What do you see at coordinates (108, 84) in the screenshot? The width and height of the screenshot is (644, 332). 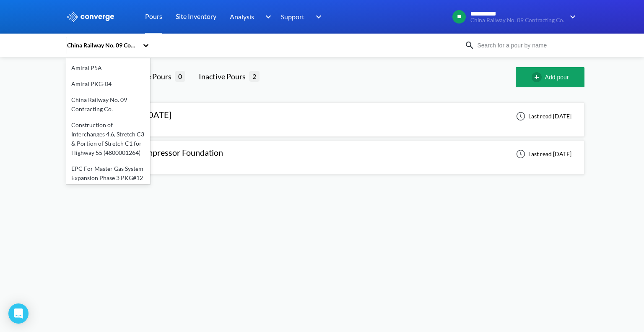 I see `div: Amiral PKG-04` at bounding box center [108, 84].